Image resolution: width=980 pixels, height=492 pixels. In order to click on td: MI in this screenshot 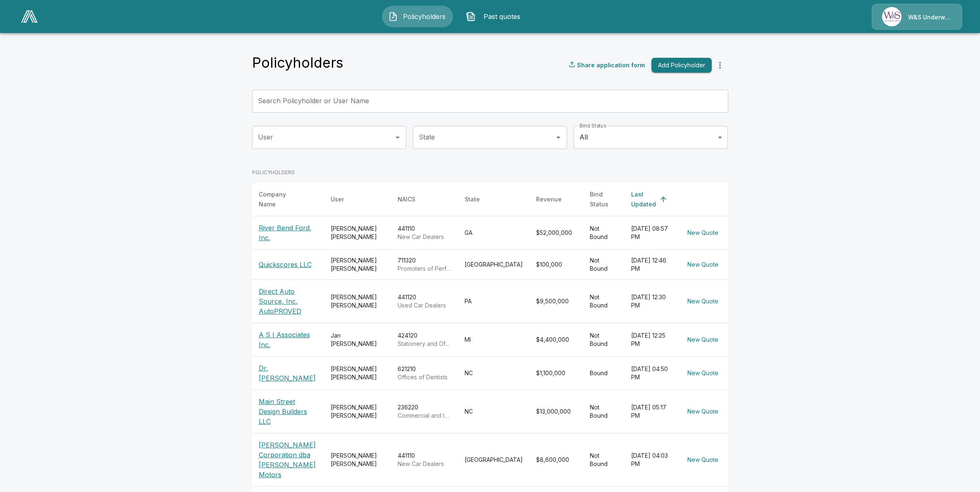, I will do `click(494, 340)`.